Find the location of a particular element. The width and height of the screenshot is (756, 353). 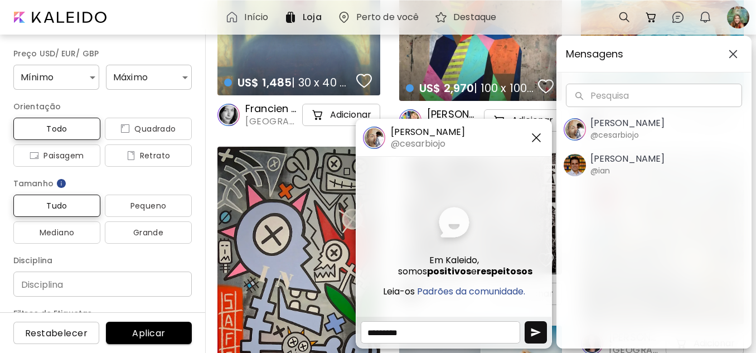

img: closeChatList is located at coordinates (733, 54).